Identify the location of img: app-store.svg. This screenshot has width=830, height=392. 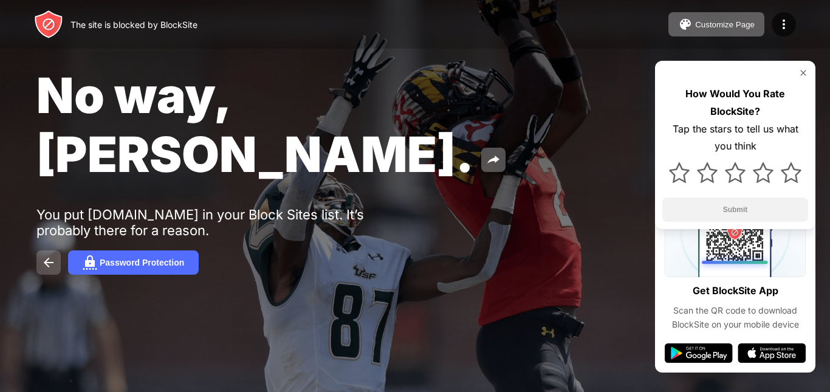
(772, 353).